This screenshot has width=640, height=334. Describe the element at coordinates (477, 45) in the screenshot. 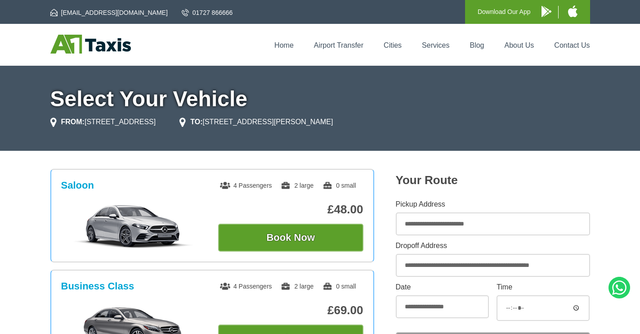

I see `a: Blog` at that location.